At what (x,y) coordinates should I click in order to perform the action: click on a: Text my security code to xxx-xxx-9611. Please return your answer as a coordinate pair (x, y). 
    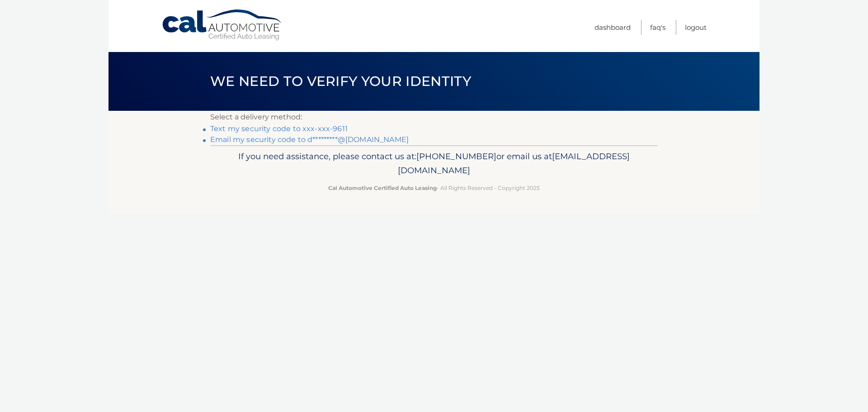
    Looking at the image, I should click on (279, 128).